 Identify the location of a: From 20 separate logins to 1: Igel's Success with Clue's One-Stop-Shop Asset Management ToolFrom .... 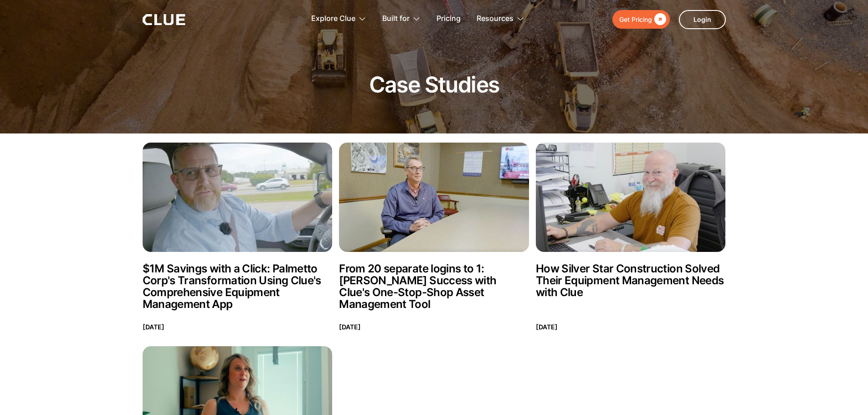
(434, 237).